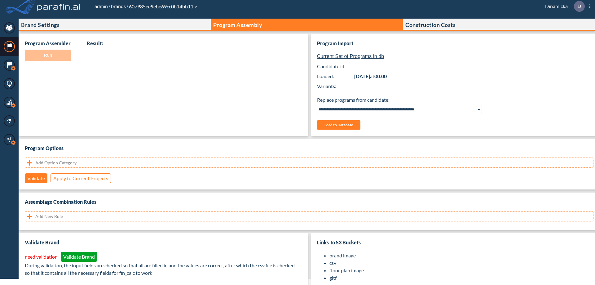 This screenshot has height=285, width=595. I want to click on p: Brand Settings, so click(40, 25).